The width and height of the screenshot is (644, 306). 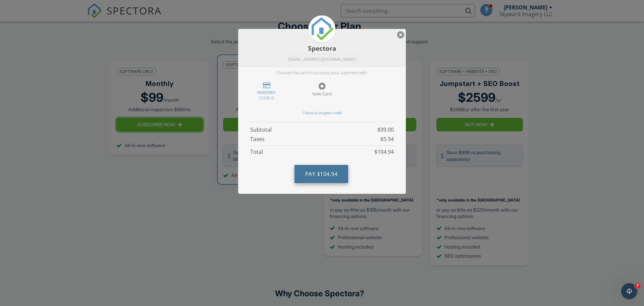 What do you see at coordinates (322, 94) in the screenshot?
I see `div: New Card` at bounding box center [322, 94].